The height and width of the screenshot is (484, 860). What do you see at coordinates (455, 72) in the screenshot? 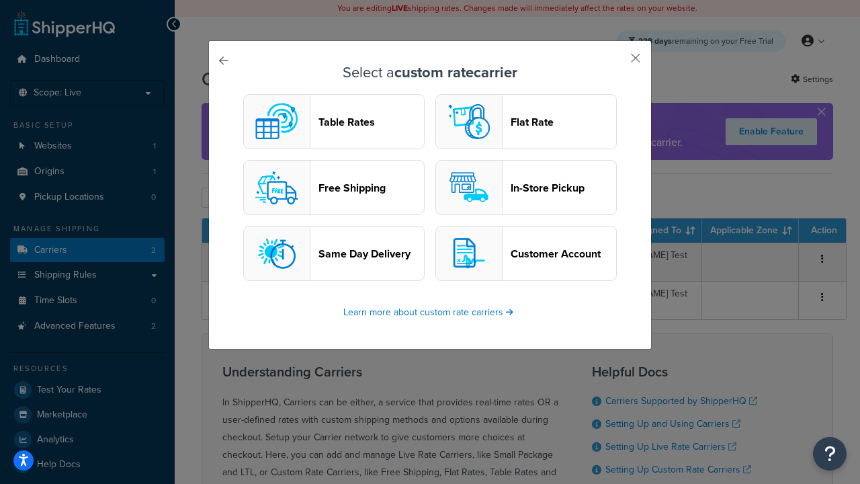
I see `strong: custom rate carrier` at bounding box center [455, 72].